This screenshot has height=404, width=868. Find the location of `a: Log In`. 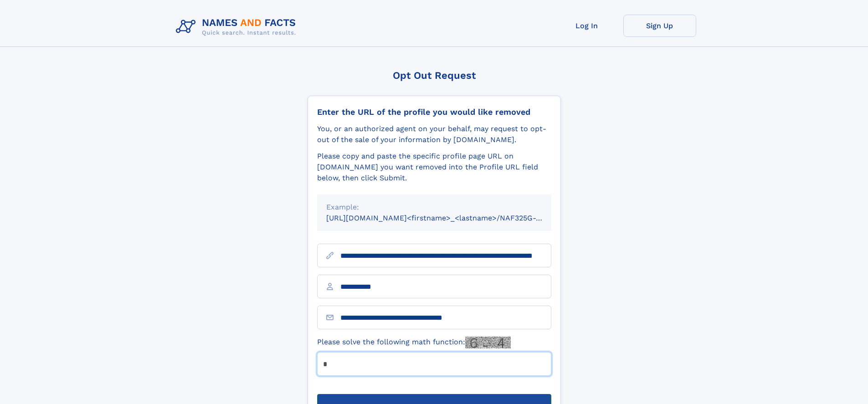

a: Log In is located at coordinates (587, 26).